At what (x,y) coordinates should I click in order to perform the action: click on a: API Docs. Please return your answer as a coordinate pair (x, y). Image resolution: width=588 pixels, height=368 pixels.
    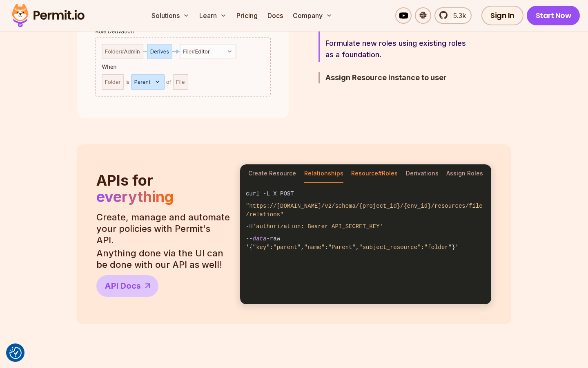
    Looking at the image, I should click on (127, 285).